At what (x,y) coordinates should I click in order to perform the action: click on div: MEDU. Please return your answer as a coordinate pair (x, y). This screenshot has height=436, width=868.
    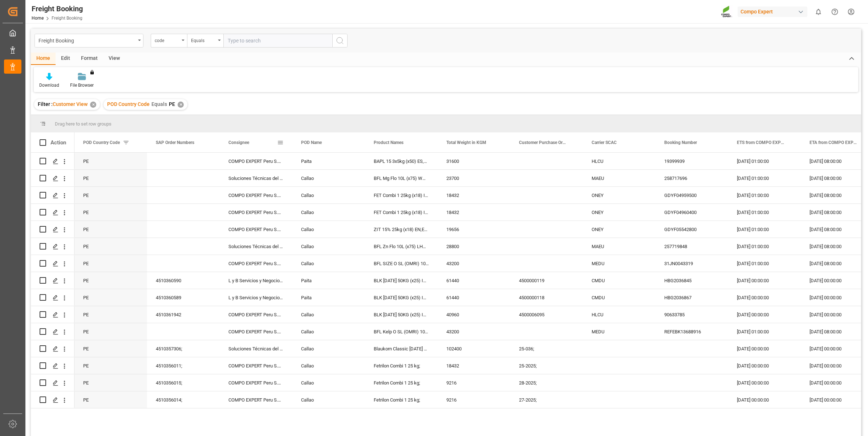
    Looking at the image, I should click on (619, 263).